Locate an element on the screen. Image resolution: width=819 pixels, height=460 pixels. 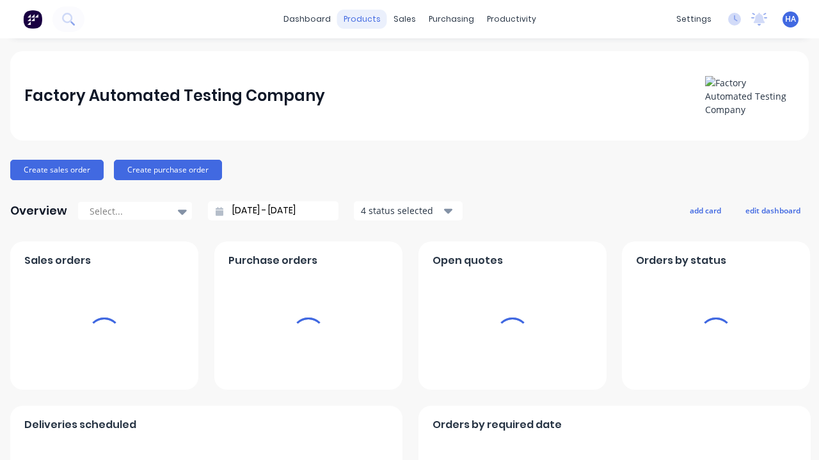
span: Open quotes is located at coordinates (467, 261).